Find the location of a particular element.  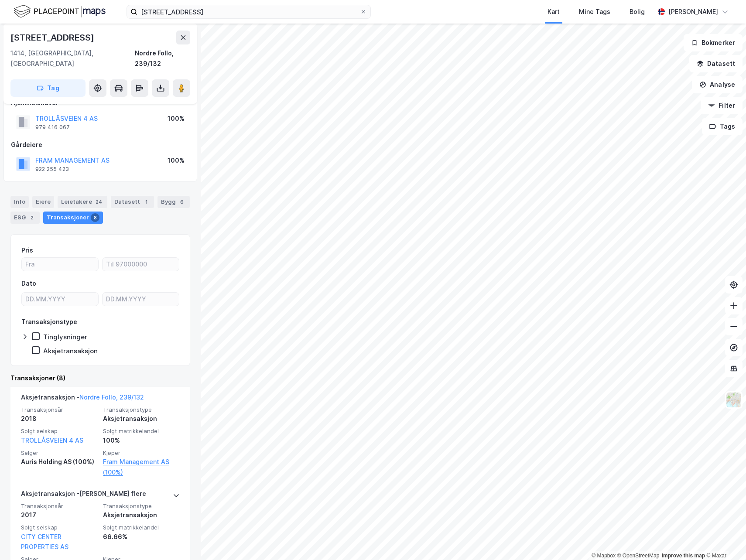

div: Gårdeiere is located at coordinates (101, 145).